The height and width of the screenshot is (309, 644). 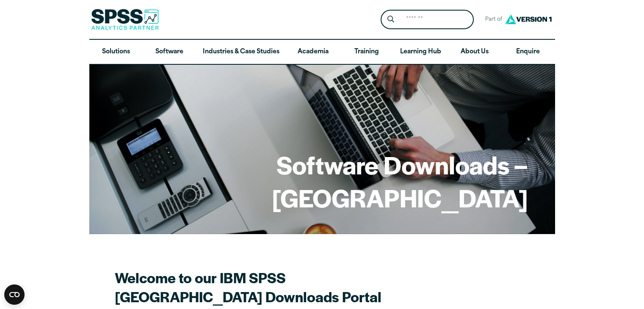 What do you see at coordinates (116, 52) in the screenshot?
I see `a: Solutions` at bounding box center [116, 52].